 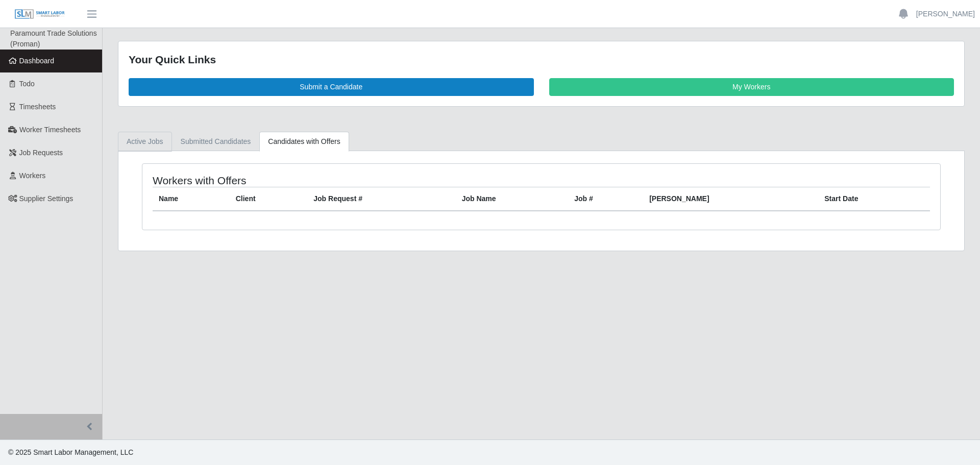 I want to click on span: © 2025 Smart Labor Management, LLC, so click(x=70, y=453).